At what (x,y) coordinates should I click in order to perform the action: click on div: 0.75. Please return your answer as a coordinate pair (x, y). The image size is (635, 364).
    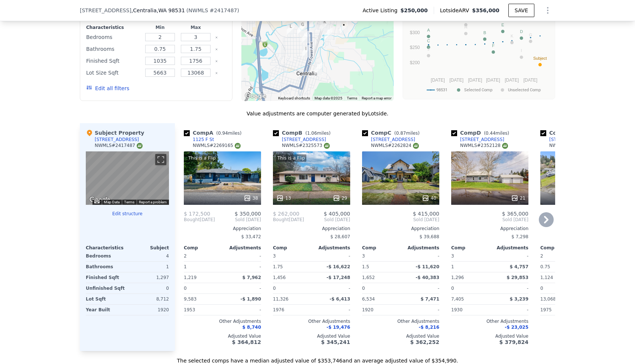
    Looking at the image, I should click on (559, 267).